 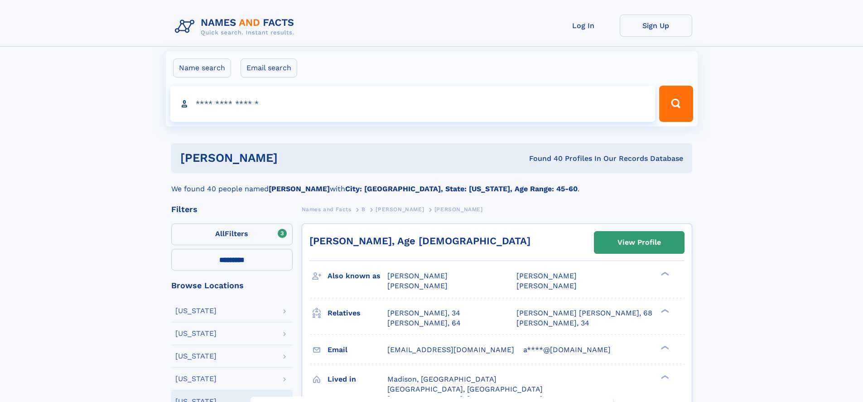 I want to click on h3: Lived in, so click(x=358, y=379).